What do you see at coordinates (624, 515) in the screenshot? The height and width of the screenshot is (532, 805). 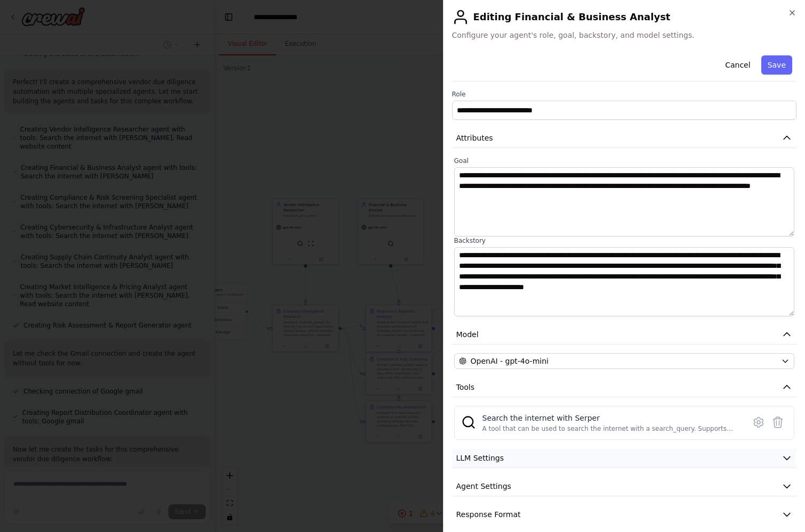 I see `button: Response Format` at bounding box center [624, 515].